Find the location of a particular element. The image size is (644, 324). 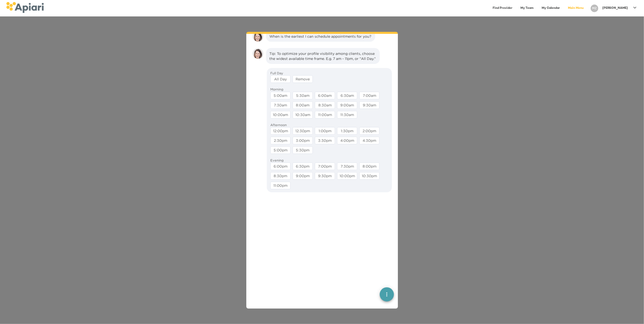

div: 6:30am is located at coordinates (347, 95).